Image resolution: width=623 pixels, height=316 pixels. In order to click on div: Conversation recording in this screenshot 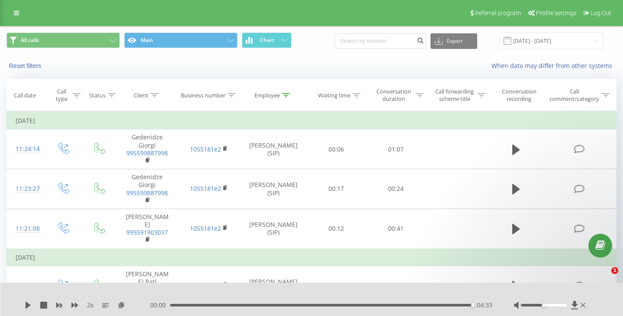, I will do `click(519, 95)`.